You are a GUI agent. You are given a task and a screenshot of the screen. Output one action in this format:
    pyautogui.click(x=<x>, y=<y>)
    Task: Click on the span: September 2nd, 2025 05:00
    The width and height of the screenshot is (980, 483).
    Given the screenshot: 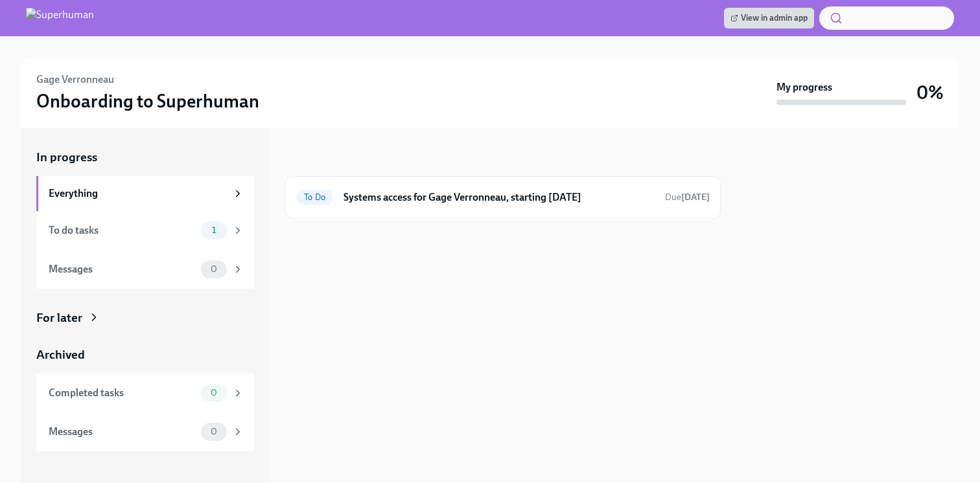 What is the action you would take?
    pyautogui.click(x=687, y=197)
    